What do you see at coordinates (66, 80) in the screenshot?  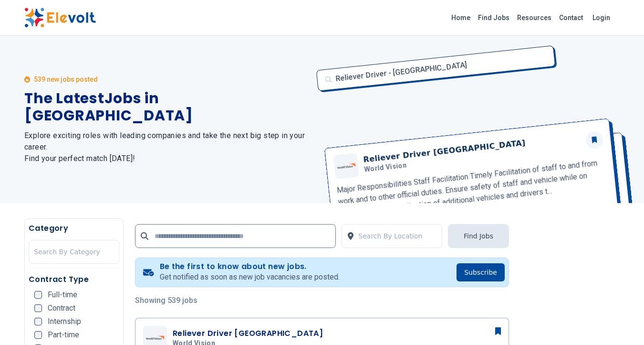 I see `p: 539 new jobs posted` at bounding box center [66, 80].